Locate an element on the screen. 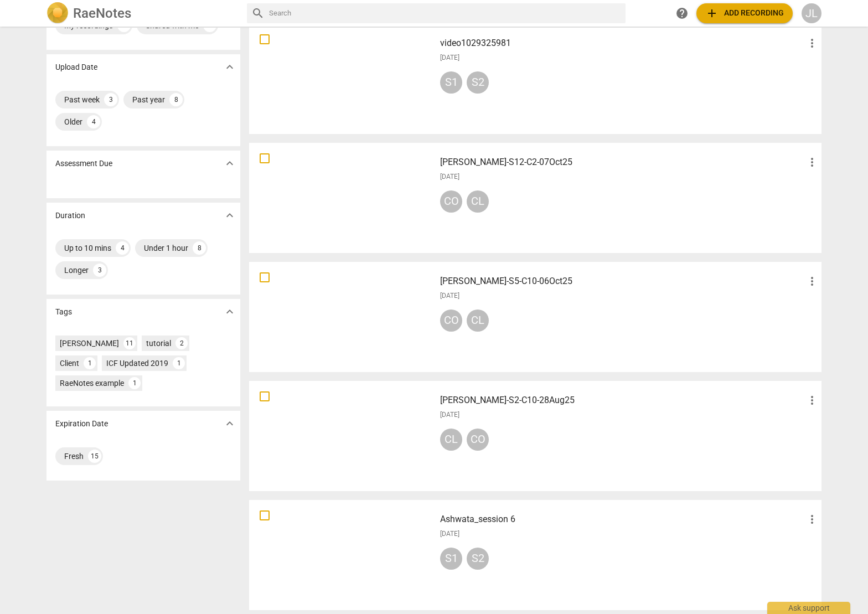 The image size is (868, 614). h3: Ashwata_session 6 is located at coordinates (622, 519).